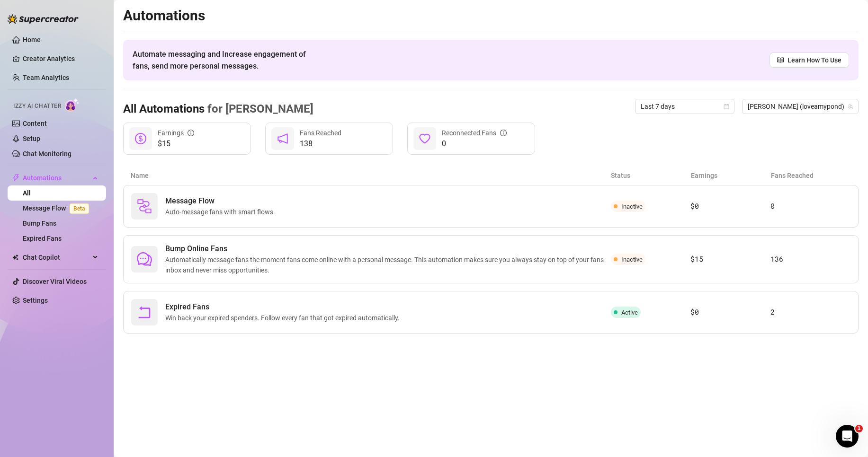 The image size is (868, 457). I want to click on article: Fans Reached, so click(810, 176).